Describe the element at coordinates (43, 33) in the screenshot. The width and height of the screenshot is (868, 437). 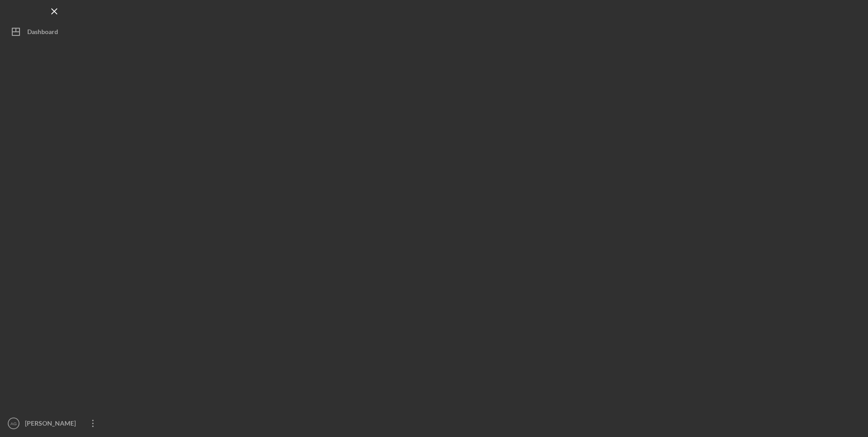
I see `div: Dashboard` at that location.